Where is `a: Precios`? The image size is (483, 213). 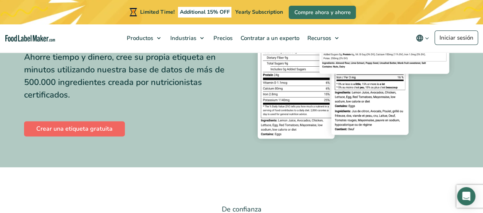
a: Precios is located at coordinates (222, 38).